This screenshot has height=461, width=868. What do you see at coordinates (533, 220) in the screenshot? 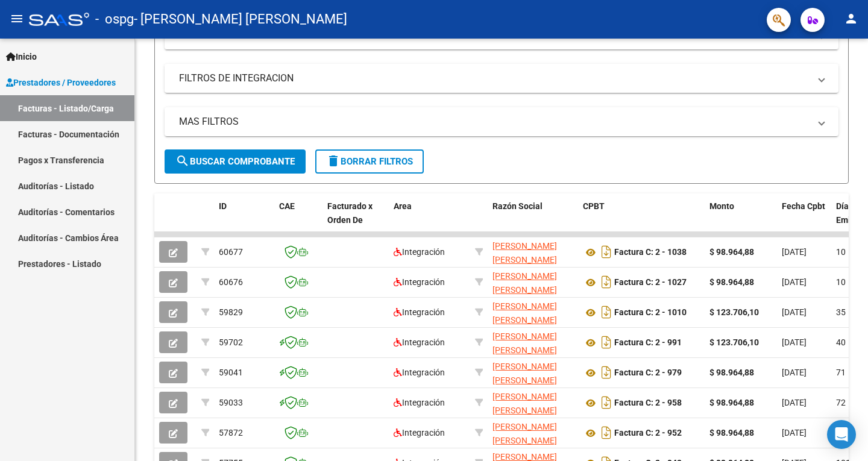
I see `datatable-header-cell: Razón Social` at bounding box center [533, 220].